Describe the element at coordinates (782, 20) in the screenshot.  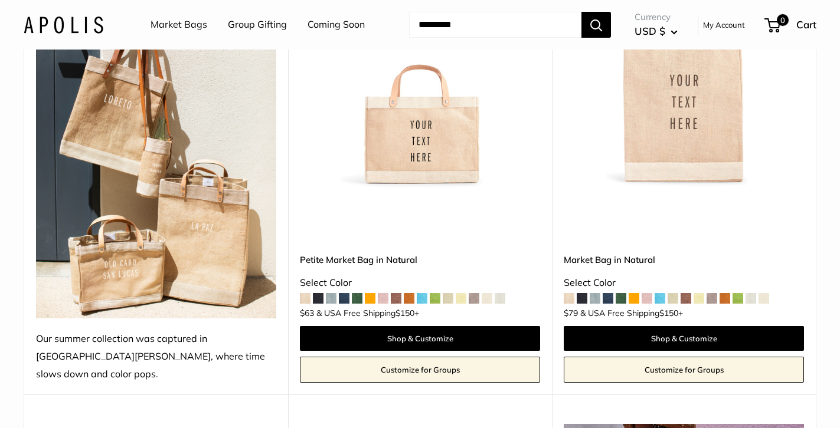
I see `span: 0` at that location.